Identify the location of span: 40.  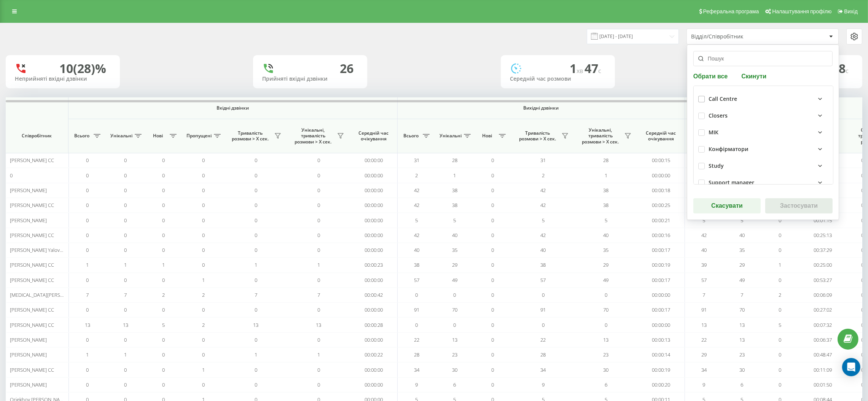
(417, 250).